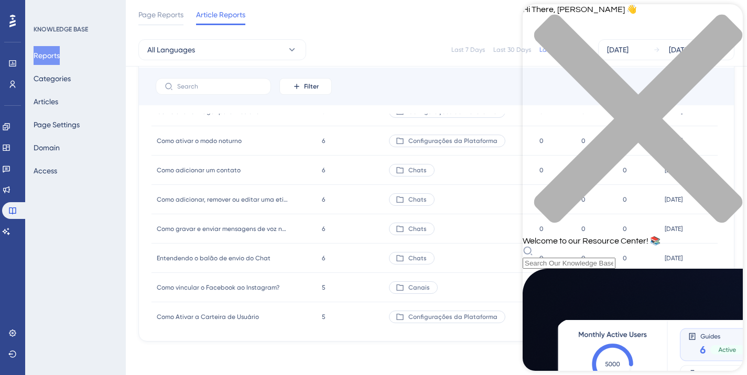 This screenshot has height=375, width=747. I want to click on button: Page Settings, so click(57, 125).